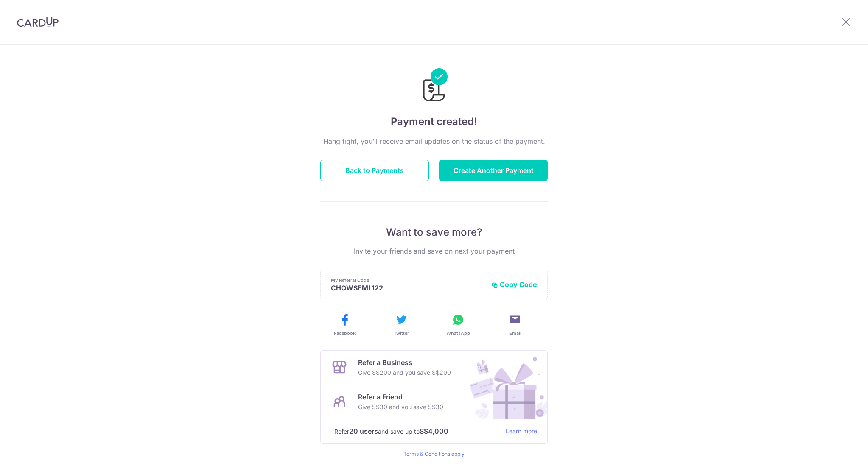 This screenshot has width=868, height=471. I want to click on img: Payments, so click(434, 86).